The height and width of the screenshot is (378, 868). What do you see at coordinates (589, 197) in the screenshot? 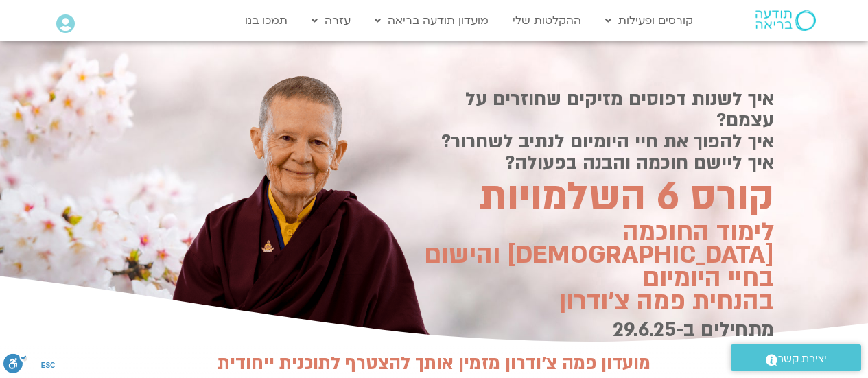
I see `h2: קורס 6 השלמויות` at bounding box center [589, 197].